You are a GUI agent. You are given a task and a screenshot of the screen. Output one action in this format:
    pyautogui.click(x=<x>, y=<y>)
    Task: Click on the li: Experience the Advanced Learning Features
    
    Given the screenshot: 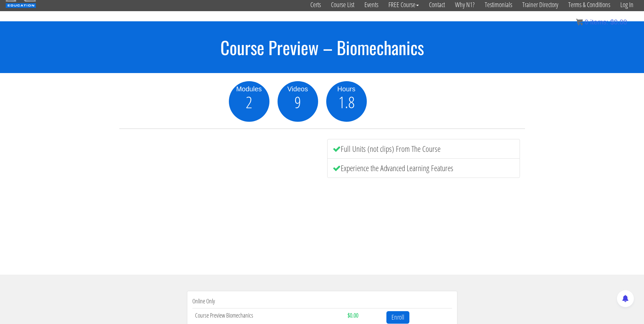 What is the action you would take?
    pyautogui.click(x=424, y=169)
    